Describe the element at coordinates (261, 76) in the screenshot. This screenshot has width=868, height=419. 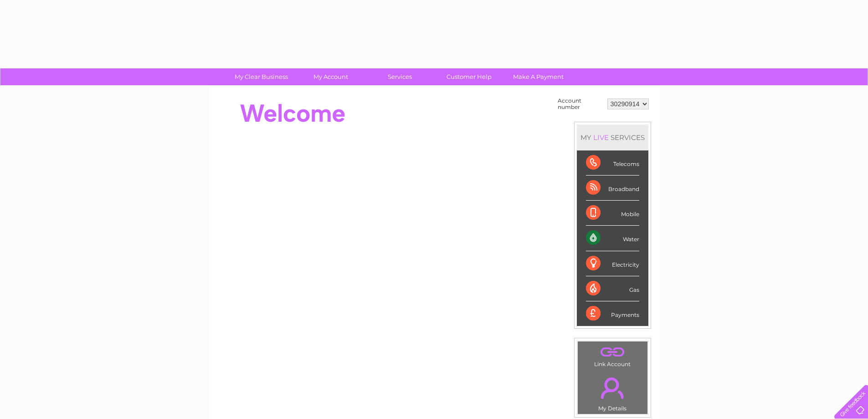
I see `a: My Clear Business` at that location.